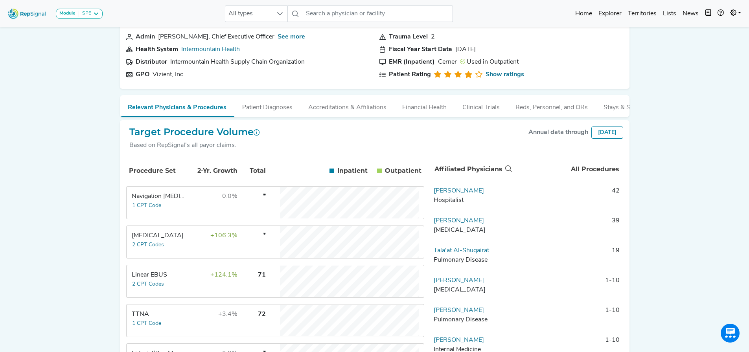  What do you see at coordinates (461, 251) in the screenshot?
I see `a: Tala'at Al-Shuqairat` at bounding box center [461, 251].